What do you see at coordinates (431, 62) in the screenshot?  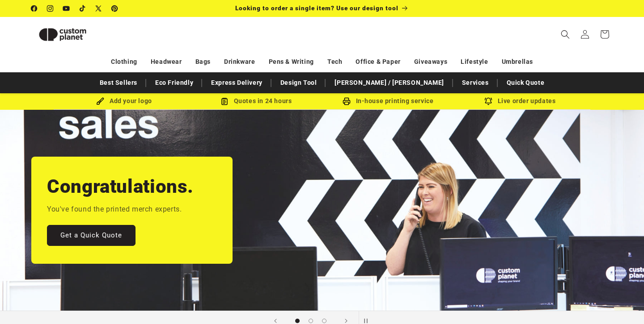 I see `a: Giveaways` at bounding box center [431, 62].